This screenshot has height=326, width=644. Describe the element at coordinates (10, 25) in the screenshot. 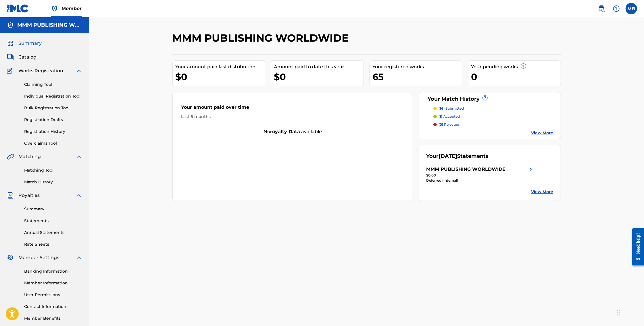

I see `img: Accounts` at that location.